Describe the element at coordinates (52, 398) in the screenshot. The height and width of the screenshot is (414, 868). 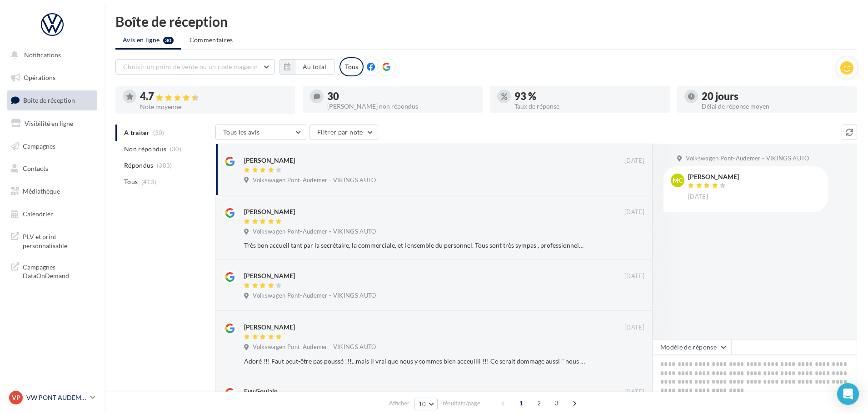
I see `a: VP VW PONT AUDEMER` at that location.